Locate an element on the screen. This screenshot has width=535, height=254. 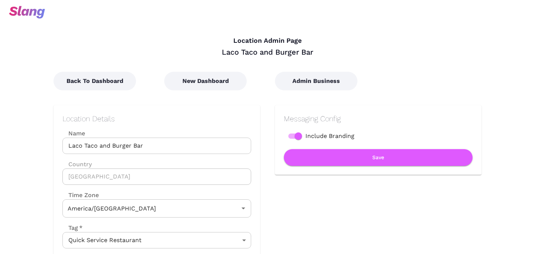
button: Save is located at coordinates (378, 157).